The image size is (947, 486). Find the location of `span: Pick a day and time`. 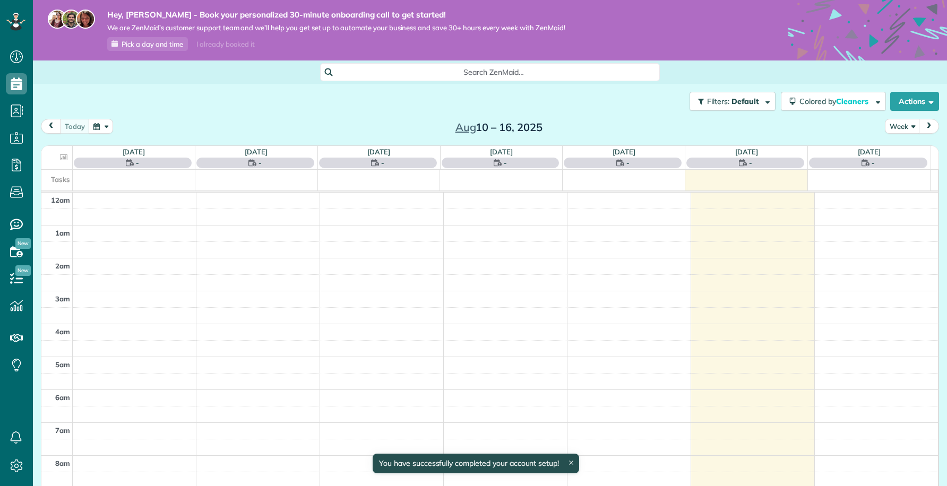

span: Pick a day and time is located at coordinates (152, 44).